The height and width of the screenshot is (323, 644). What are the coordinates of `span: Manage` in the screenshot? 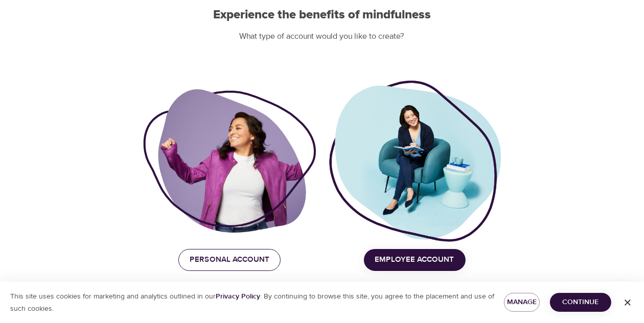 It's located at (522, 303).